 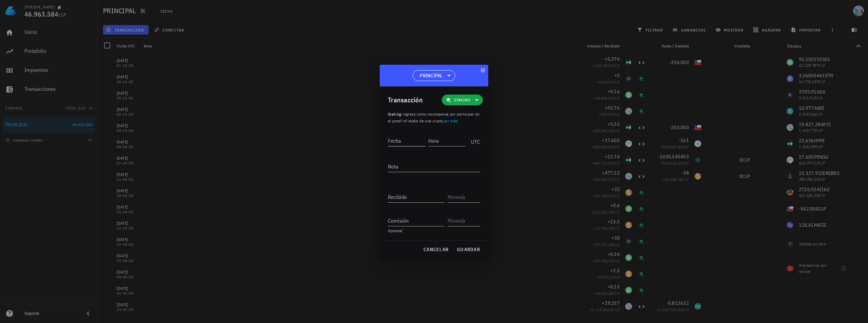 I want to click on span: cancelar, so click(x=435, y=249).